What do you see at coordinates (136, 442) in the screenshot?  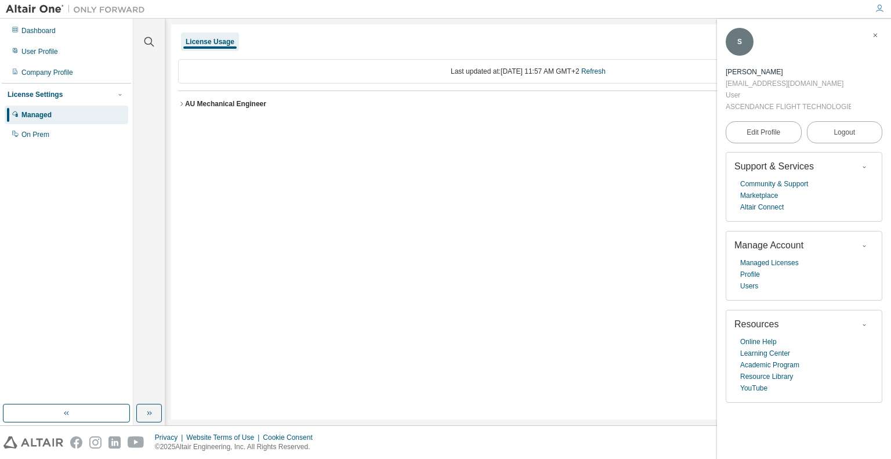 I see `img: youtube.svg` at bounding box center [136, 442].